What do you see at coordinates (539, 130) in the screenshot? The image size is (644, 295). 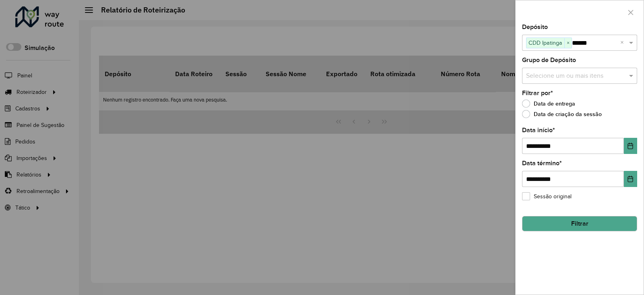 I see `label: Data início` at bounding box center [539, 130].